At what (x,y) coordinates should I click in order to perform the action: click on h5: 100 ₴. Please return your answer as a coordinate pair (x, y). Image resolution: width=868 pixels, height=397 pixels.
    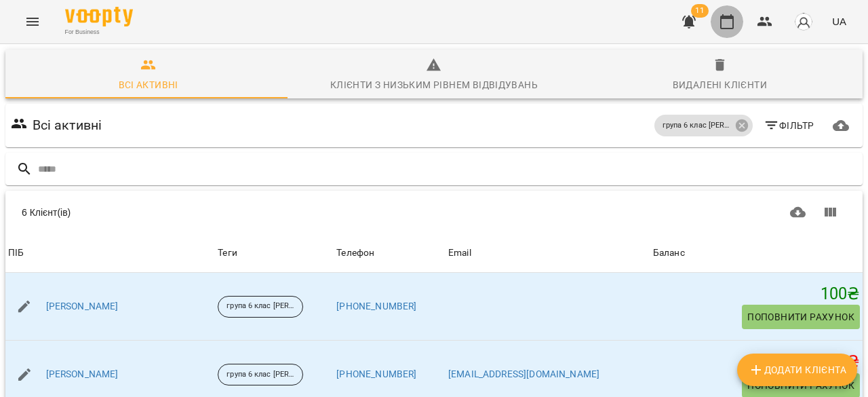
    Looking at the image, I should click on (756, 294).